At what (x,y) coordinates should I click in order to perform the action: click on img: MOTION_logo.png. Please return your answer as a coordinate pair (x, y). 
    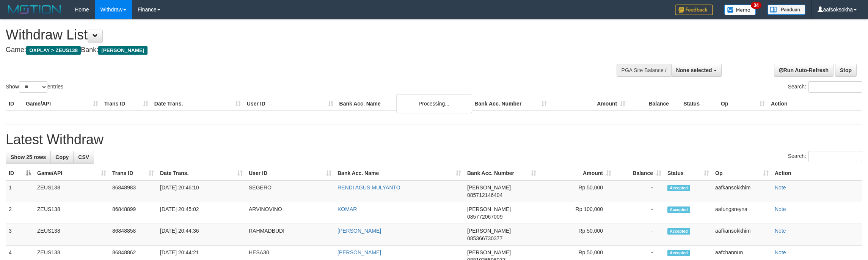
    Looking at the image, I should click on (34, 10).